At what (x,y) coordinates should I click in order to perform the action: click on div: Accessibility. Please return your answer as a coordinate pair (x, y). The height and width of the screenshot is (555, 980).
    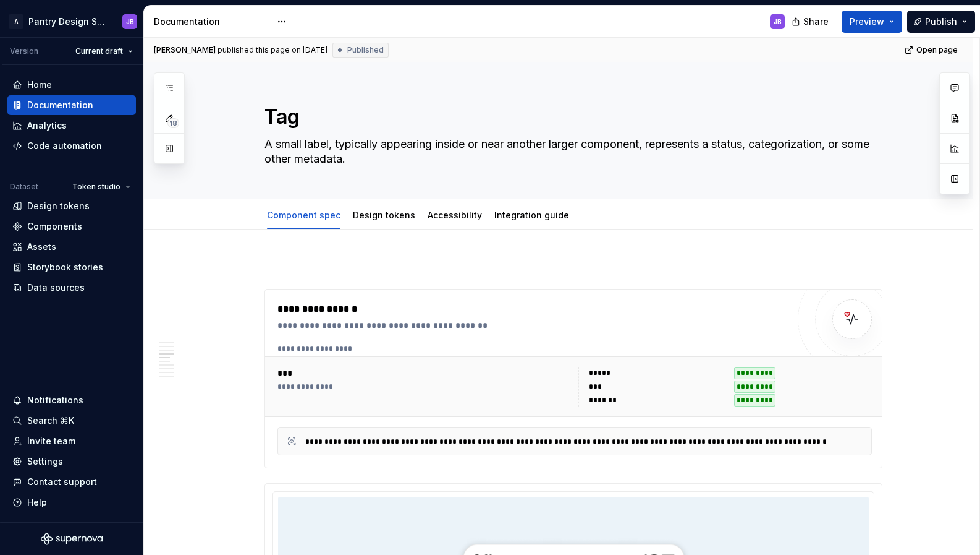
    Looking at the image, I should click on (454, 215).